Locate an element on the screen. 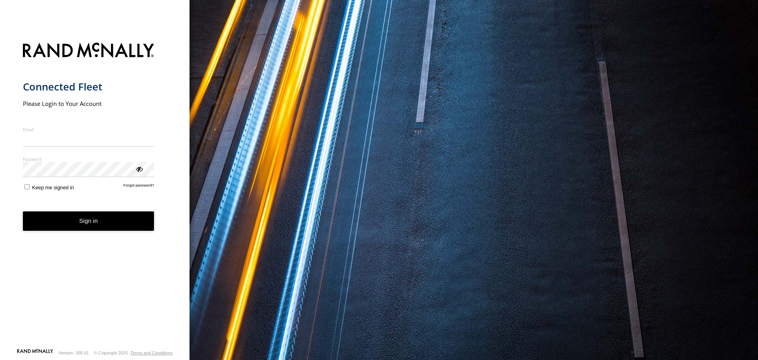 The image size is (758, 360). label: Password is located at coordinates (88, 159).